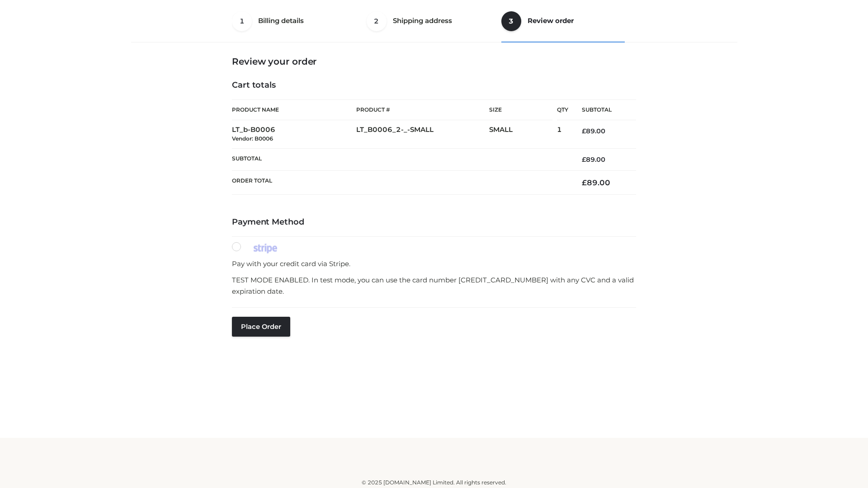  Describe the element at coordinates (261, 327) in the screenshot. I see `button: Place order` at that location.